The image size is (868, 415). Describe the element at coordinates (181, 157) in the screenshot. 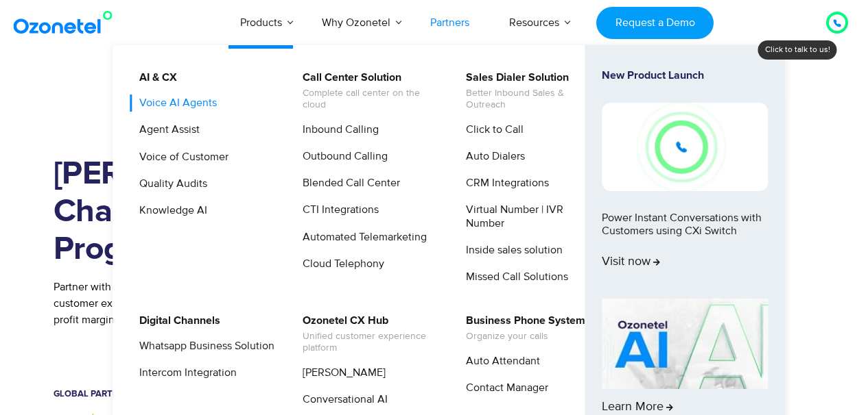

I see `a: Voice of Customer` at that location.